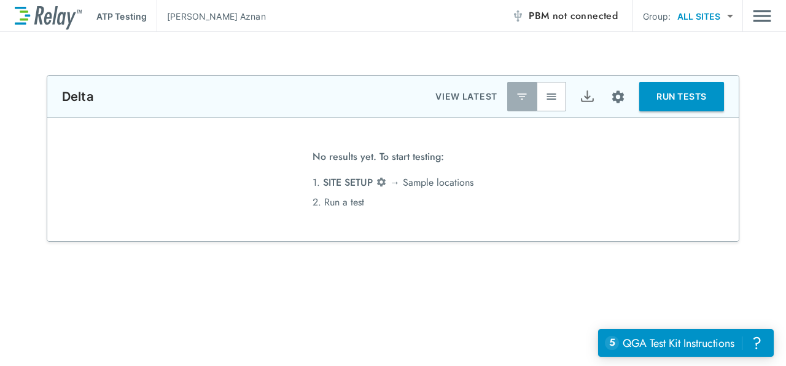 This screenshot has height=366, width=786. What do you see at coordinates (573, 16) in the screenshot?
I see `span: PBM` at bounding box center [573, 16].